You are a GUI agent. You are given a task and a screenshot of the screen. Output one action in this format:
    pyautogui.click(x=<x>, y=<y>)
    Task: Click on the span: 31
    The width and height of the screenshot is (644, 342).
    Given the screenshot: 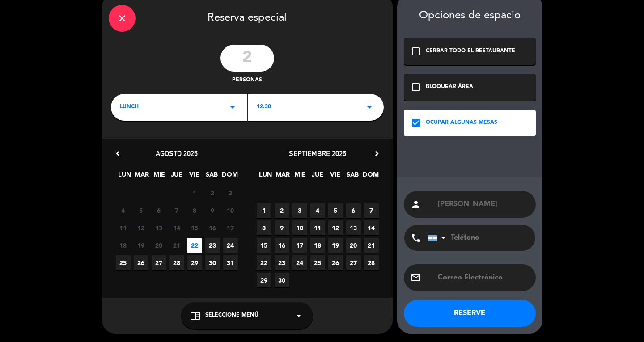 What is the action you would take?
    pyautogui.click(x=230, y=263)
    